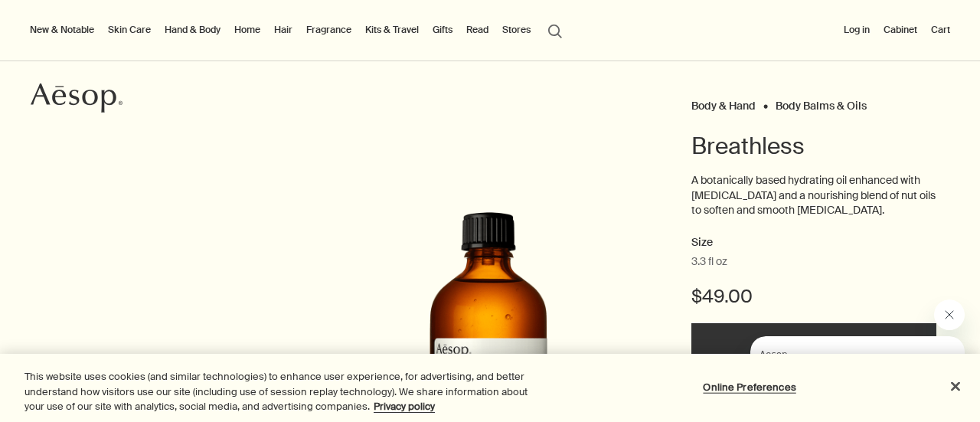 The width and height of the screenshot is (980, 422). I want to click on a: Skin Care, so click(130, 30).